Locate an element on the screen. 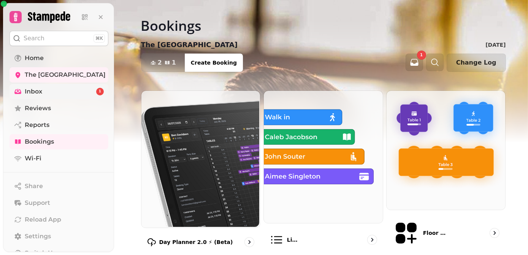  a: Reviews is located at coordinates (59, 108).